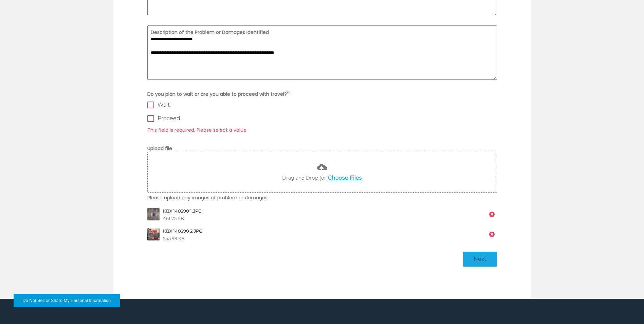 This screenshot has width=644, height=324. I want to click on p: 543.99 KB, so click(323, 238).